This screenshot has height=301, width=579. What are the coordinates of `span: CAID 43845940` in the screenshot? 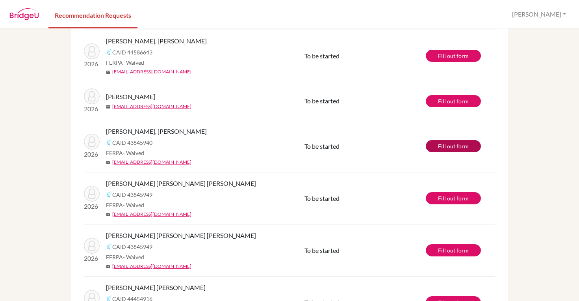 It's located at (132, 142).